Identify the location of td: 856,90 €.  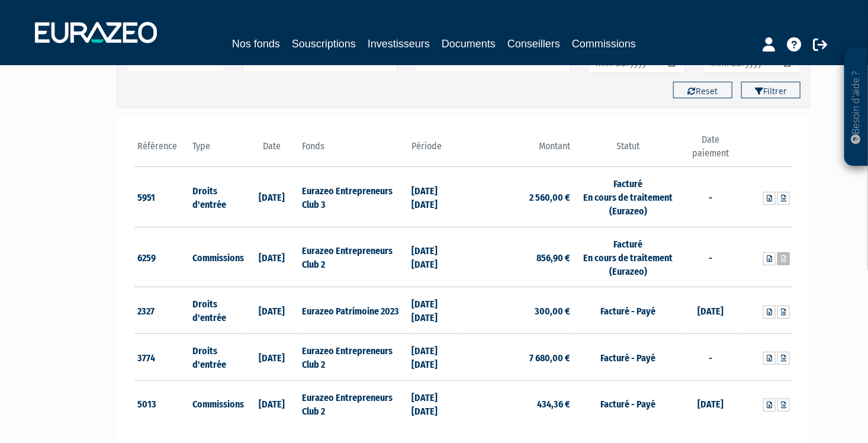
(518, 257).